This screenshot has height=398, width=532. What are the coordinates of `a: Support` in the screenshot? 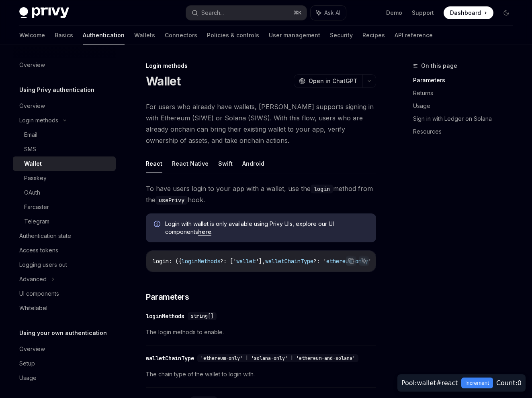 It's located at (423, 13).